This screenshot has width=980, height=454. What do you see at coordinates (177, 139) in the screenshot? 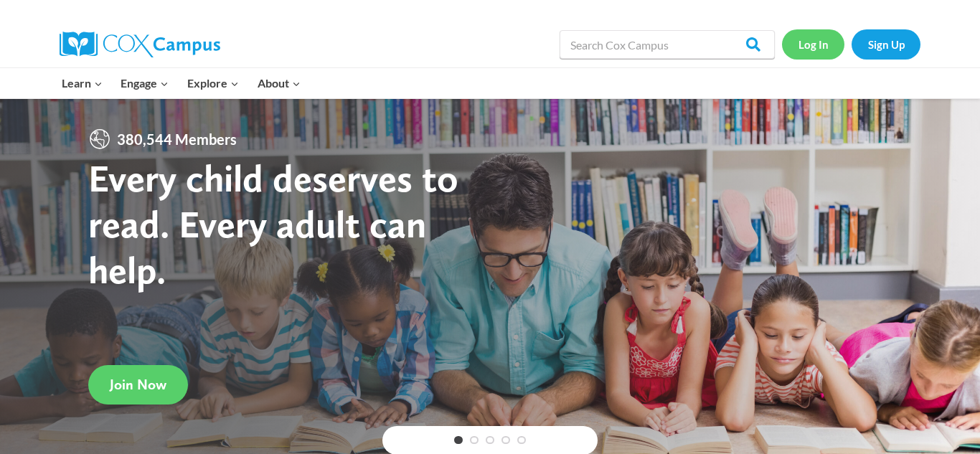
I see `span: 380,544 Members` at bounding box center [177, 139].